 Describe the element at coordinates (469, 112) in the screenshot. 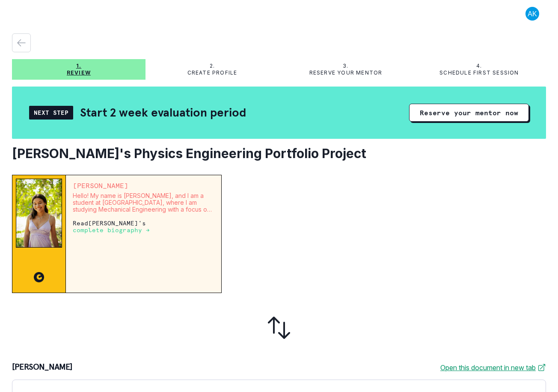

I see `button: Reserve your mentor now` at that location.